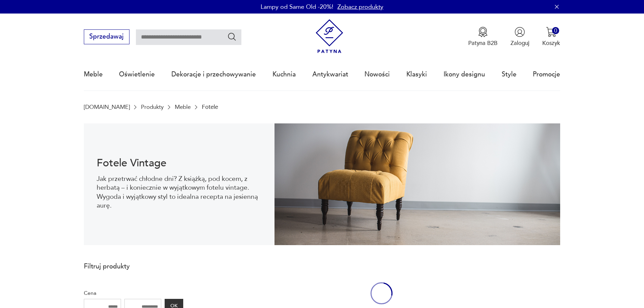 Image resolution: width=644 pixels, height=308 pixels. What do you see at coordinates (360, 7) in the screenshot?
I see `a: Zobacz produkty` at bounding box center [360, 7].